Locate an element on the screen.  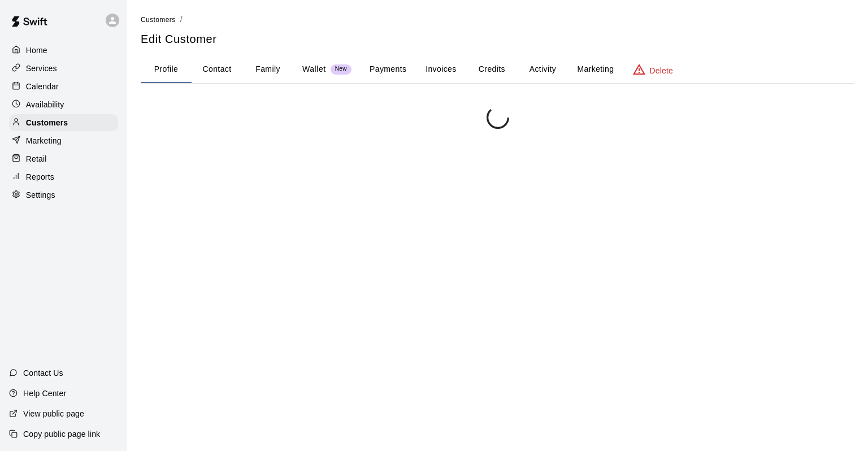
a: Calendar is located at coordinates (64, 87).